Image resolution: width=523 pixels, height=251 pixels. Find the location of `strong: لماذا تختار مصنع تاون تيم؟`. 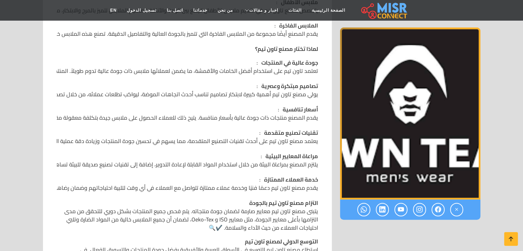

strong: لماذا تختار مصنع تاون تيم؟ is located at coordinates (286, 49).